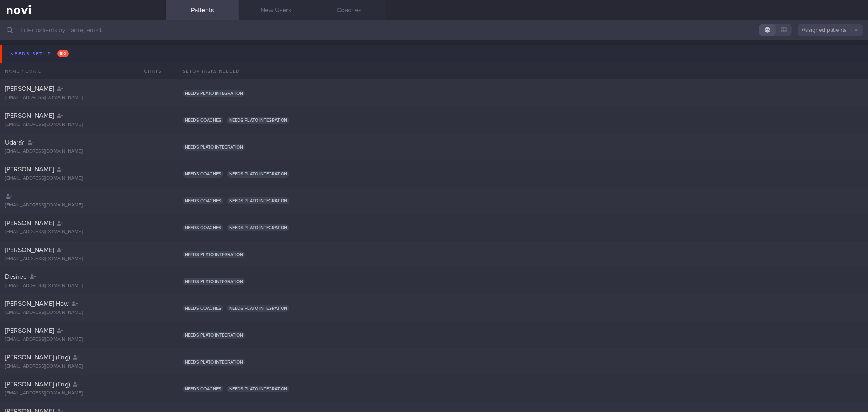 Image resolution: width=868 pixels, height=412 pixels. I want to click on button: Assigned patients, so click(831, 30).